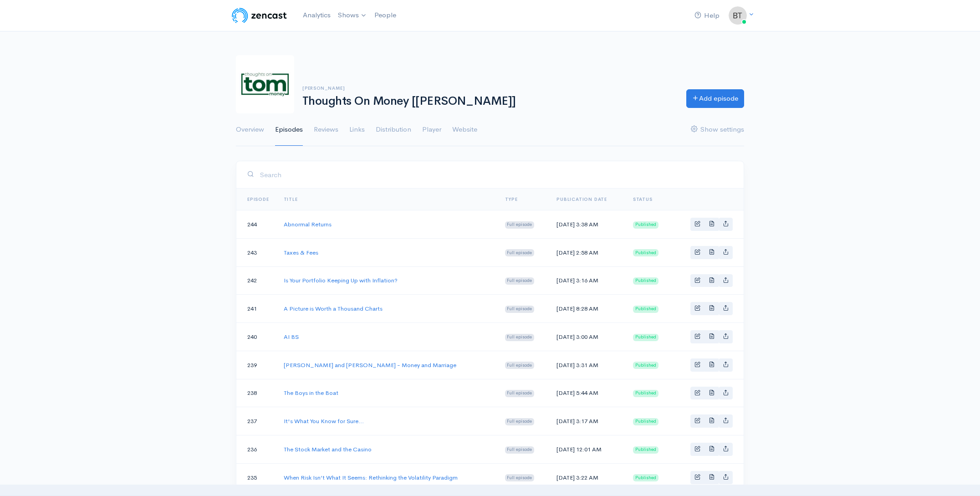 The image size is (980, 496). I want to click on a: Abnormal Returns, so click(308, 224).